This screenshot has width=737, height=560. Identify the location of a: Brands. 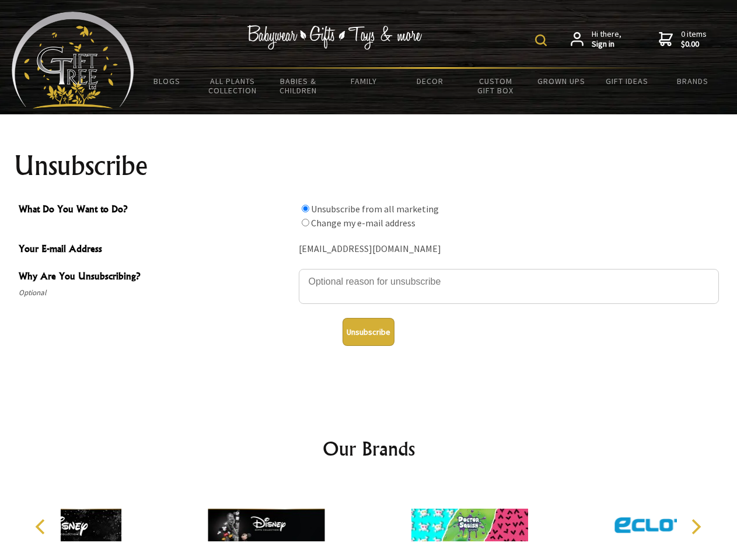
(693, 81).